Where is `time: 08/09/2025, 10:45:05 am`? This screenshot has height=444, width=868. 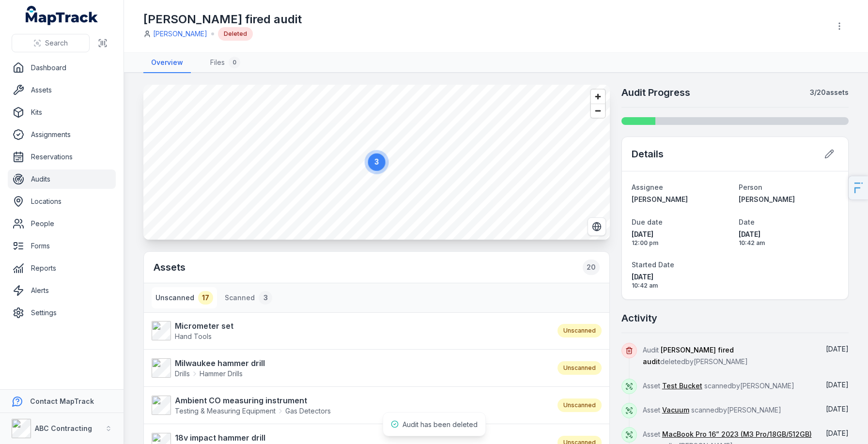
time: 08/09/2025, 10:45:05 am is located at coordinates (837, 385).